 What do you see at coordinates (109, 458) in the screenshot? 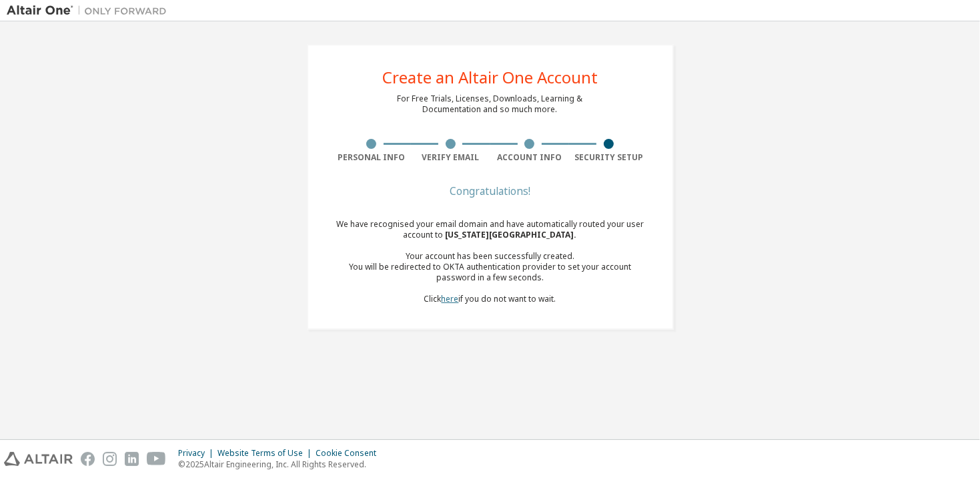
I see `img: instagram.svg` at bounding box center [109, 458].